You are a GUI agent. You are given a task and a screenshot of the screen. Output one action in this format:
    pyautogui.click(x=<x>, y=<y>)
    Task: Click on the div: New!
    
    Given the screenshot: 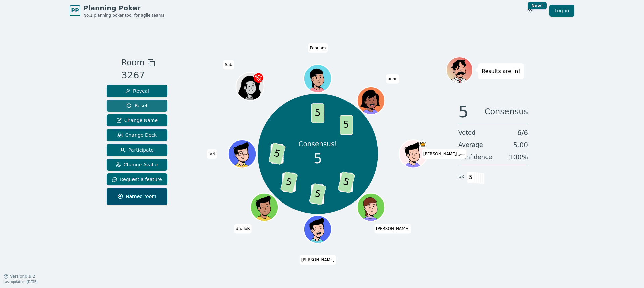 What is the action you would take?
    pyautogui.click(x=537, y=6)
    